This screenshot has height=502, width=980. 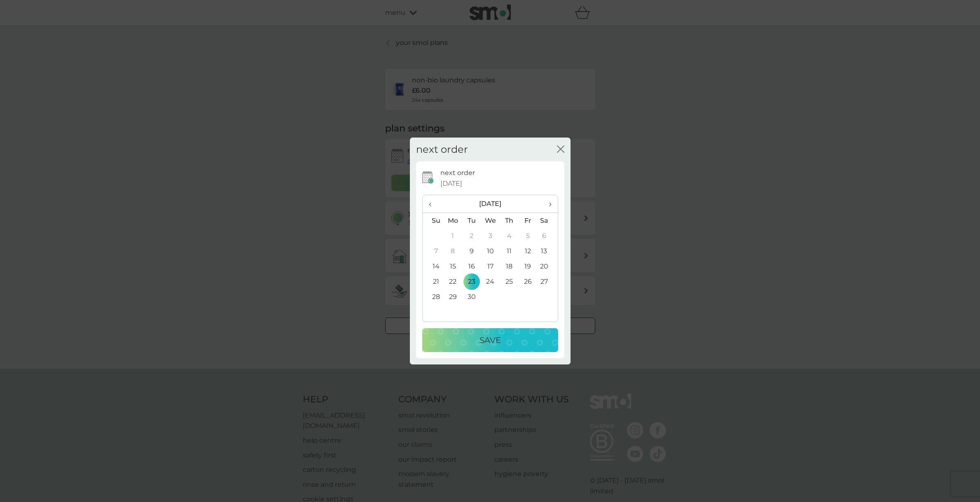 I want to click on td: 14, so click(x=433, y=266).